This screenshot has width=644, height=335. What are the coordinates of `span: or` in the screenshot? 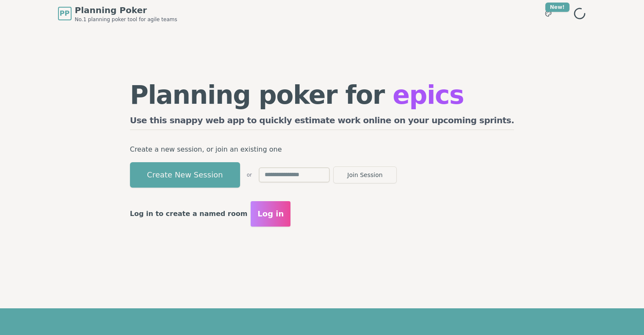 It's located at (249, 175).